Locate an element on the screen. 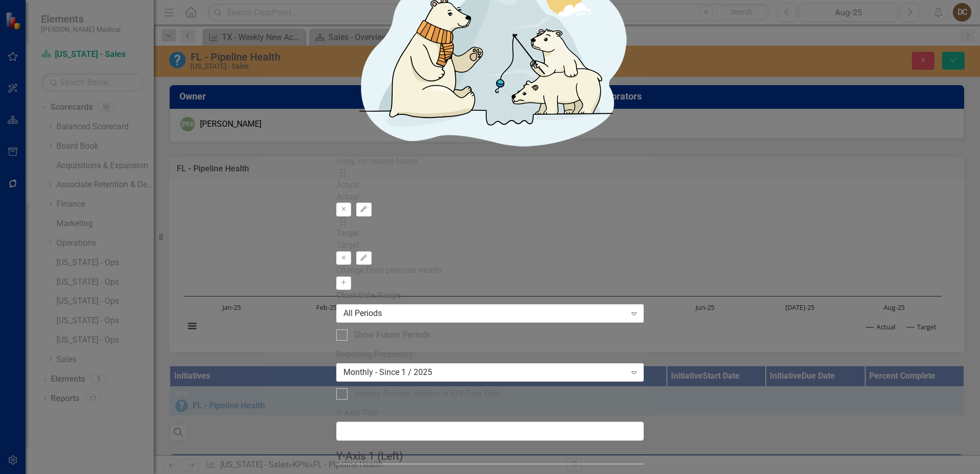 Image resolution: width=980 pixels, height=474 pixels. div: Monthly - Since 1 / 2025 is located at coordinates (485, 372).